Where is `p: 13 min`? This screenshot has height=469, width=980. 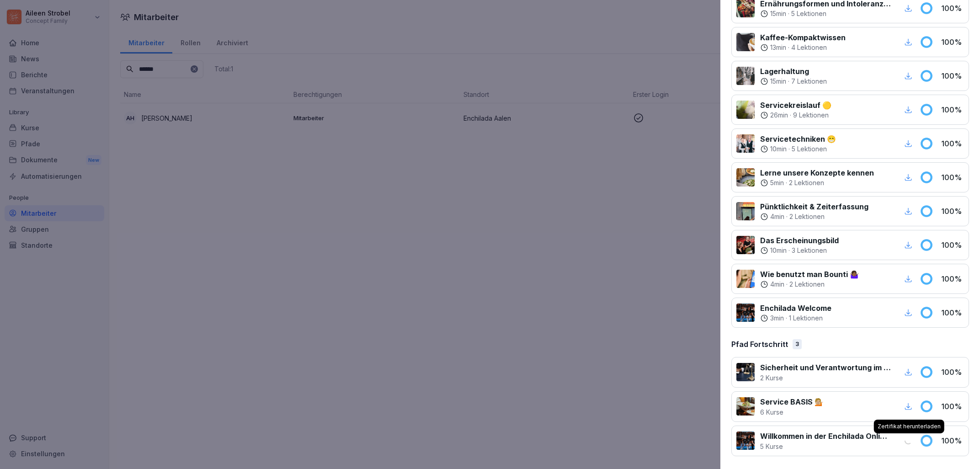 p: 13 min is located at coordinates (778, 48).